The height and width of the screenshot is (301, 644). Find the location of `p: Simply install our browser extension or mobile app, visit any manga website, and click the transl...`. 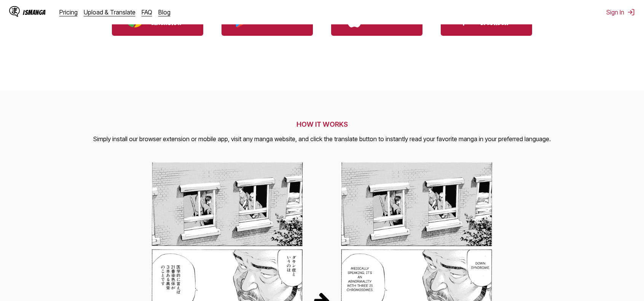

p: Simply install our browser extension or mobile app, visit any manga website, and click the transl... is located at coordinates (322, 139).